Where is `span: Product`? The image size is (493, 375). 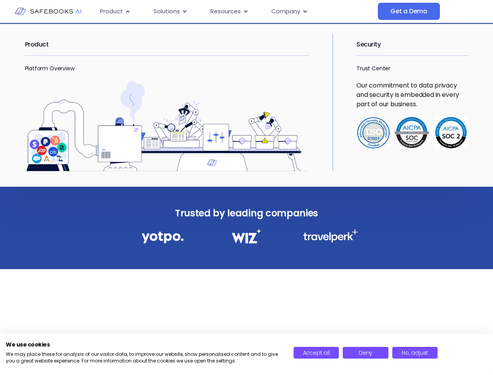
span: Product is located at coordinates (111, 11).